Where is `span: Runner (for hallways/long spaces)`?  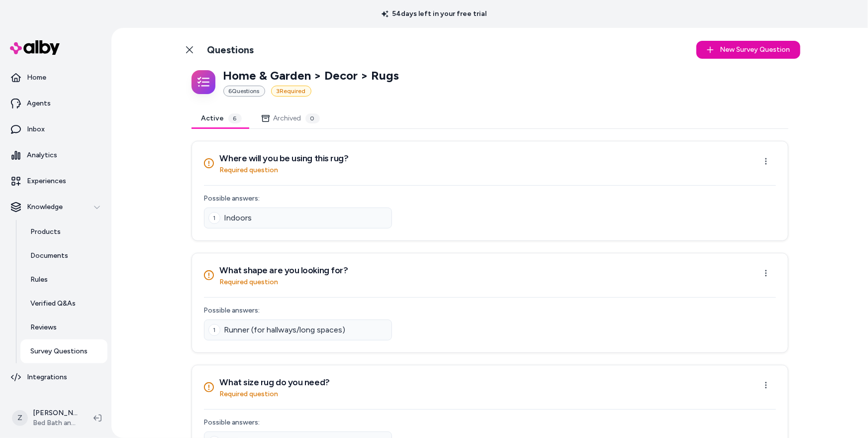
span: Runner (for hallways/long spaces) is located at coordinates (285, 330).